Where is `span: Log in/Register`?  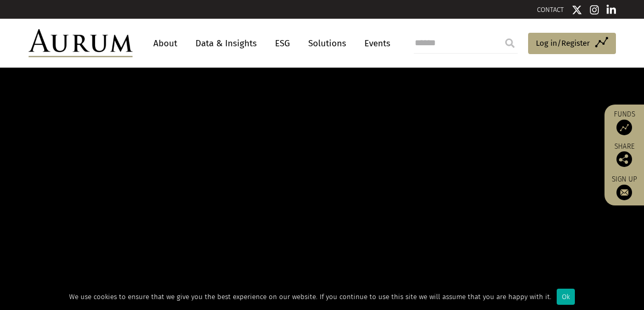 span: Log in/Register is located at coordinates (563, 43).